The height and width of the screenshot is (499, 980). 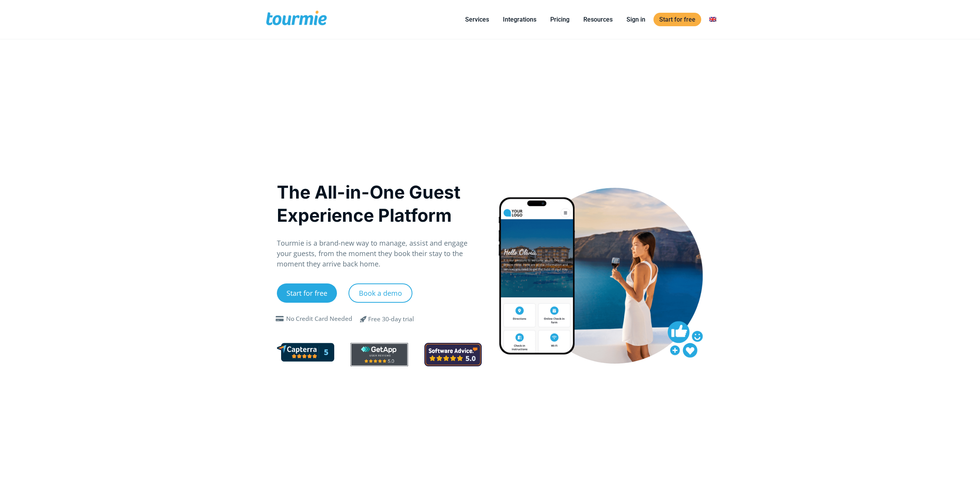 What do you see at coordinates (380, 253) in the screenshot?
I see `p: Tourmie is a brand-new way to manage, assist and engage your guests, from the moment they book th...` at bounding box center [380, 253].